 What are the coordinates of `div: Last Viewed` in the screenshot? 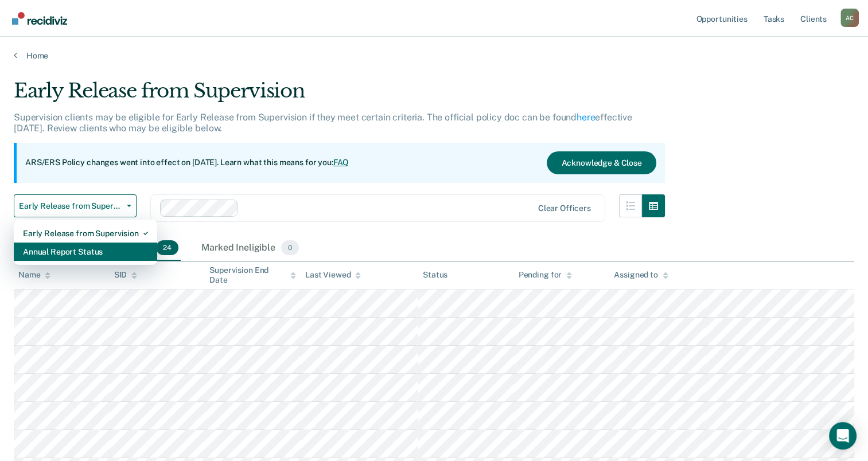 It's located at (332, 274).